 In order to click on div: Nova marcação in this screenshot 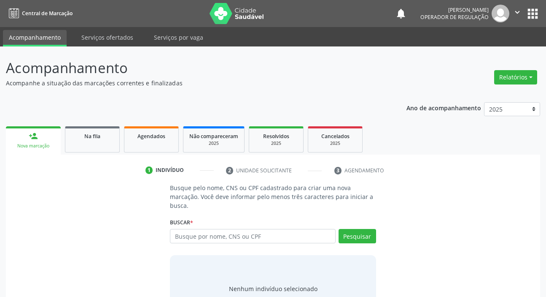, I will do `click(33, 146)`.